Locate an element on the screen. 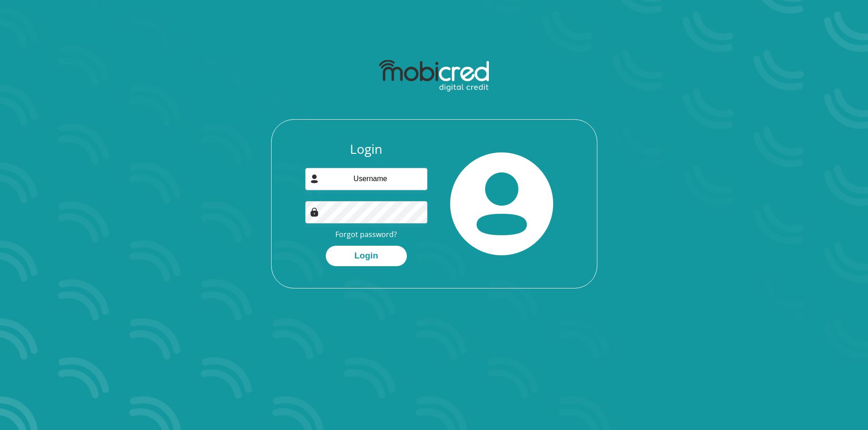 This screenshot has width=868, height=430. img: mobicred logo is located at coordinates (433, 76).